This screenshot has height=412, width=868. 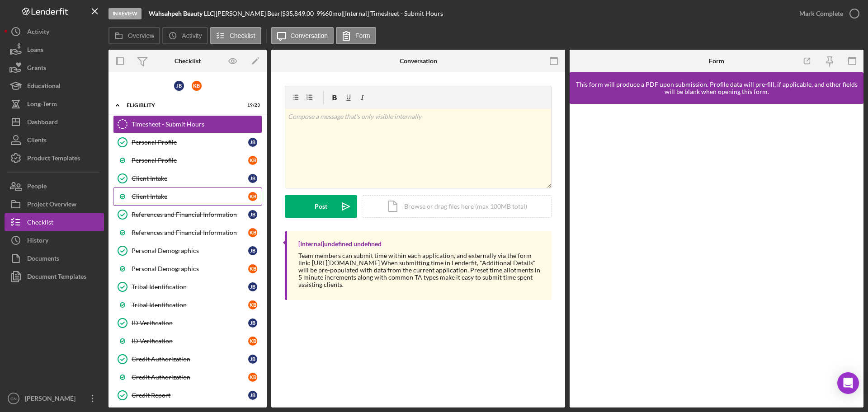 What do you see at coordinates (42, 123) in the screenshot?
I see `div: Dashboard` at bounding box center [42, 123].